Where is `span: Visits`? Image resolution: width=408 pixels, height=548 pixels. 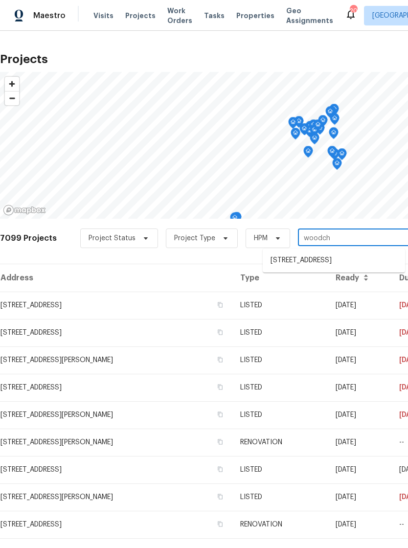 span: Visits is located at coordinates (103, 16).